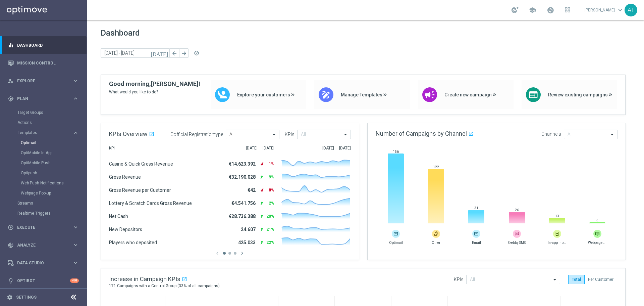  I want to click on div: Optimail, so click(54, 143).